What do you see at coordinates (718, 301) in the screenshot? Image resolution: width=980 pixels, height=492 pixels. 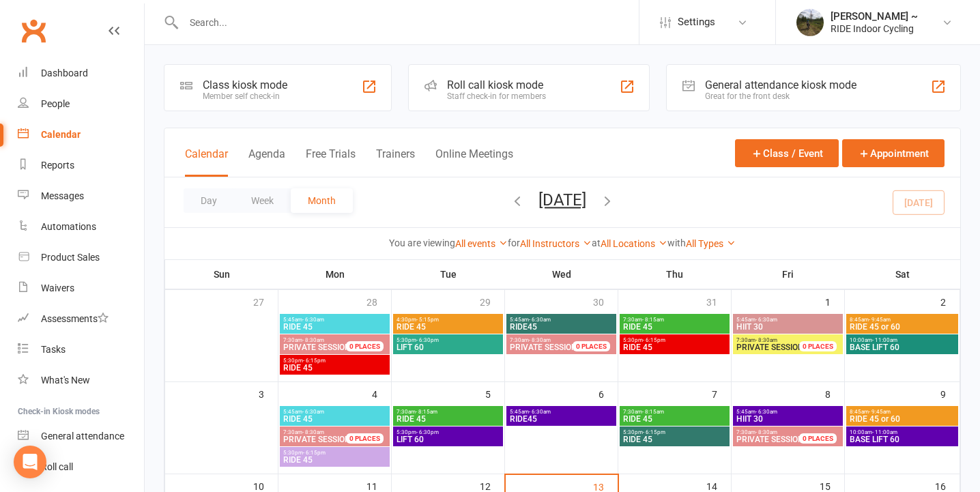 I see `div: 31` at bounding box center [718, 301].